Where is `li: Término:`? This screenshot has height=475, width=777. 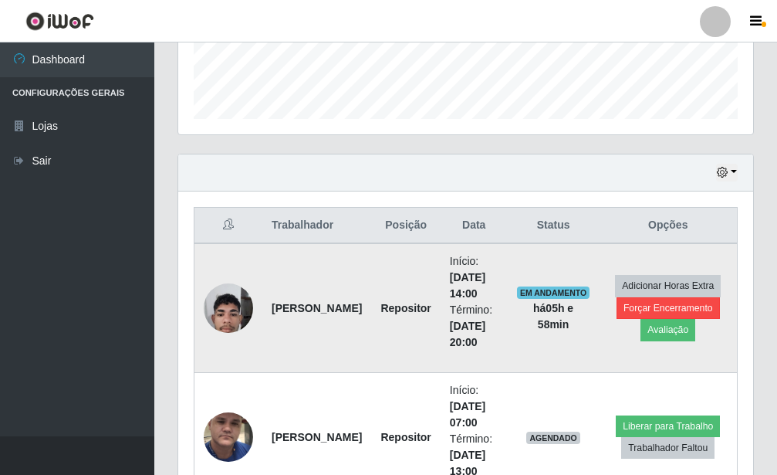
li: Término: is located at coordinates (474, 326).